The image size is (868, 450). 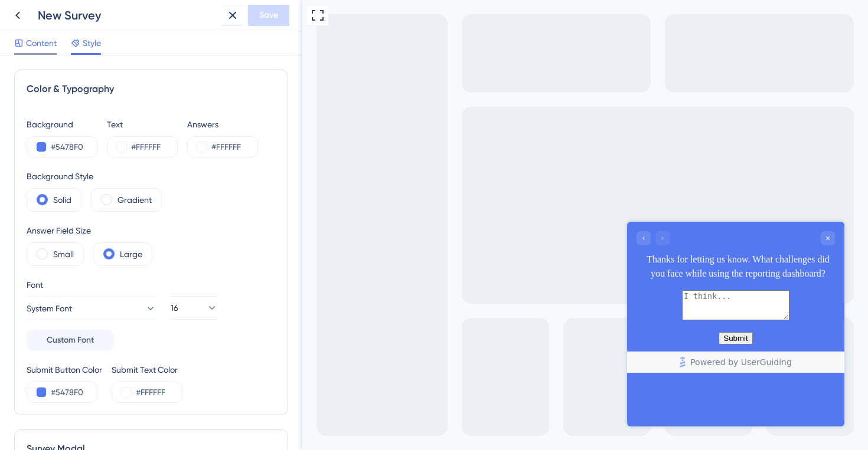 What do you see at coordinates (91, 309) in the screenshot?
I see `button: System Font` at bounding box center [91, 309].